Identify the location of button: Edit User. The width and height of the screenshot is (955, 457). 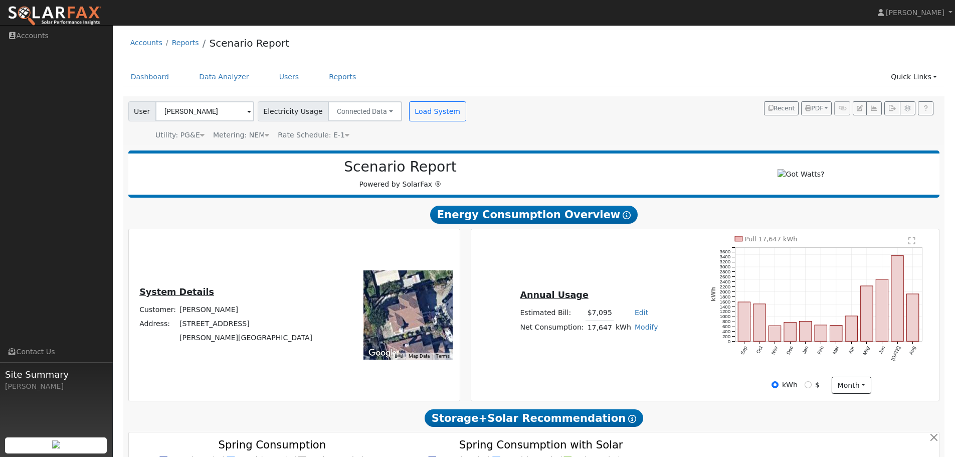
(860, 108).